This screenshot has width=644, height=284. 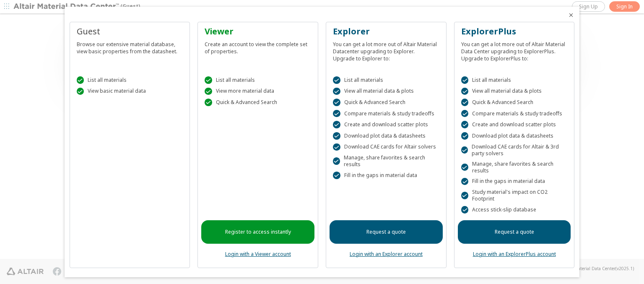 I want to click on div: Download CAE cards for Altair & 3rd party solvers, so click(x=515, y=150).